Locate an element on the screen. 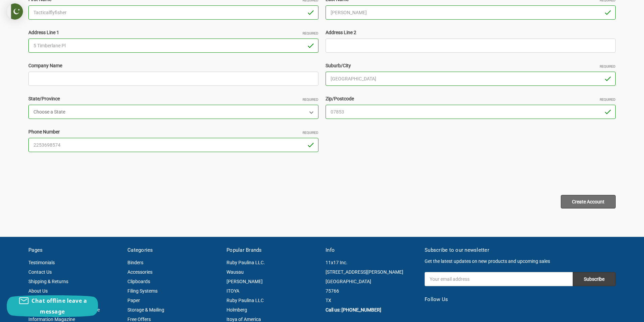 The height and width of the screenshot is (322, 644). button: Chat offline leave a message is located at coordinates (53, 306).